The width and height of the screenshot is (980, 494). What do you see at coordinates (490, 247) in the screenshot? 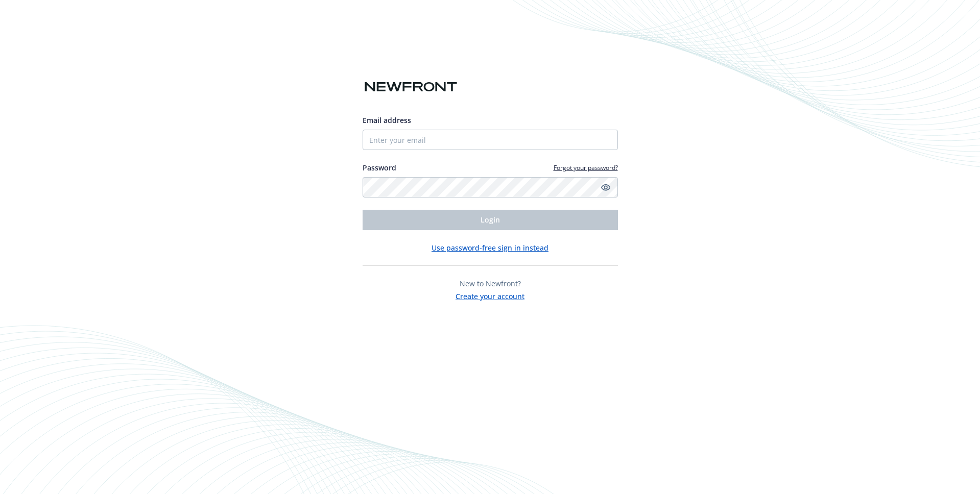
I see `button: Use password-free sign in instead` at bounding box center [490, 247].